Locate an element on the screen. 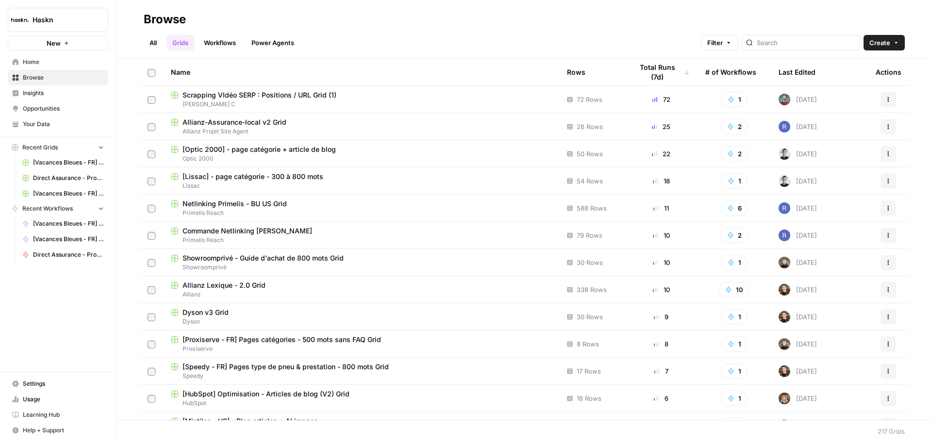 The width and height of the screenshot is (932, 442). img: 5iwot33yo0fowbxplqtedoh7j1jy is located at coordinates (784, 154).